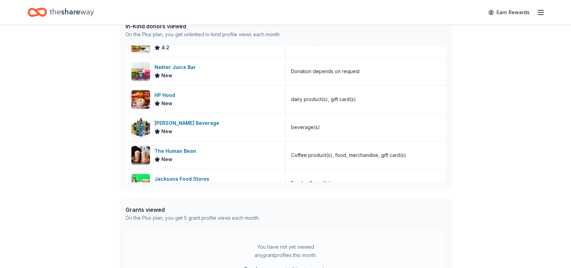  Describe the element at coordinates (323, 99) in the screenshot. I see `div: dairy product(s), gift card(s)` at that location.